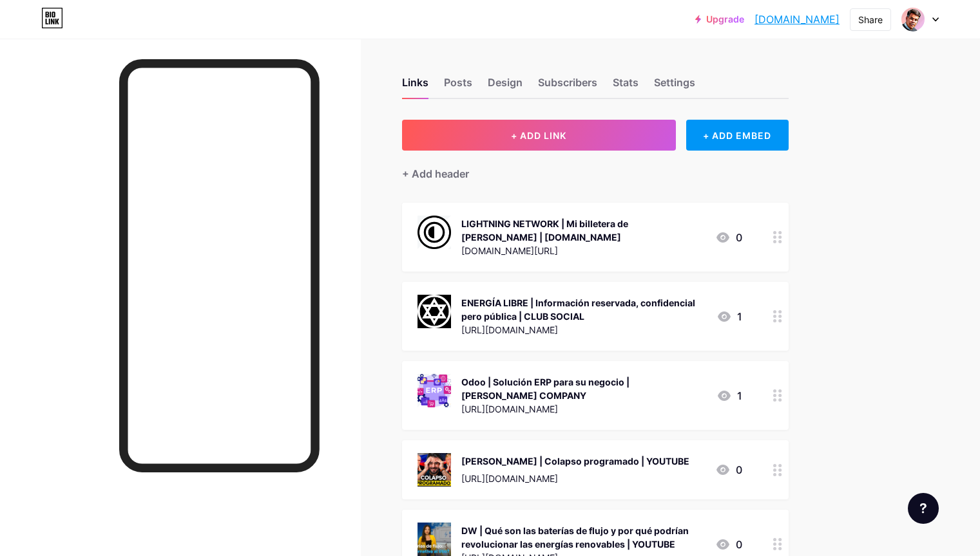  What do you see at coordinates (870, 19) in the screenshot?
I see `div: Share` at bounding box center [870, 19].